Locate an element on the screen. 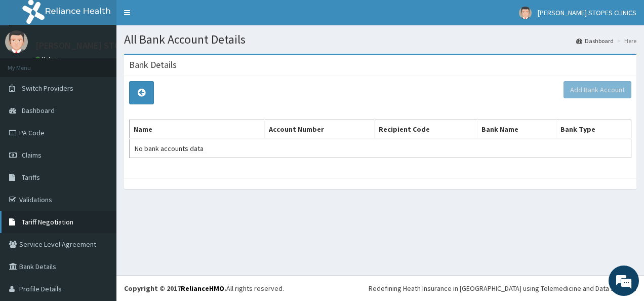 This screenshot has width=644, height=301. th: Recipient Code is located at coordinates (425, 129).